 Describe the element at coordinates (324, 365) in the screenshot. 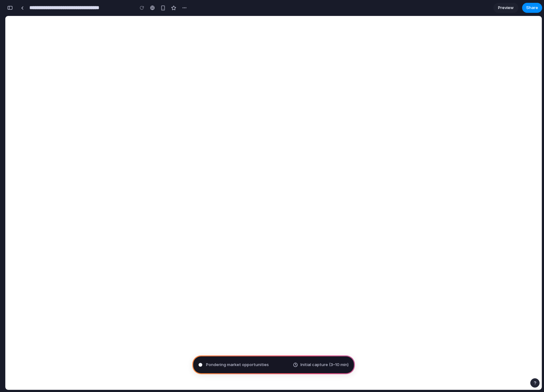

I see `span: Initial capture (3–10 min)` at that location.